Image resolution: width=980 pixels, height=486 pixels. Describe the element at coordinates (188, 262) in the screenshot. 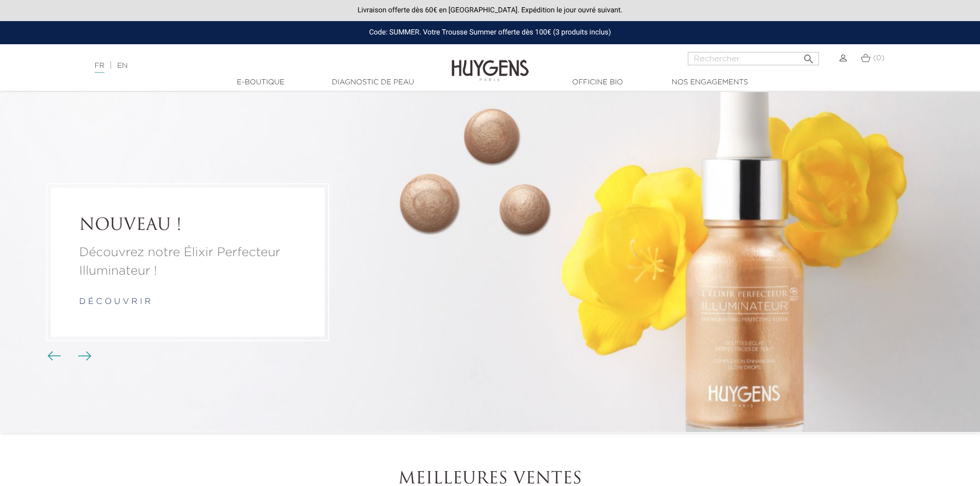

I see `p: Découvrez notre Élixir Perfecteur Illuminateur !` at that location.